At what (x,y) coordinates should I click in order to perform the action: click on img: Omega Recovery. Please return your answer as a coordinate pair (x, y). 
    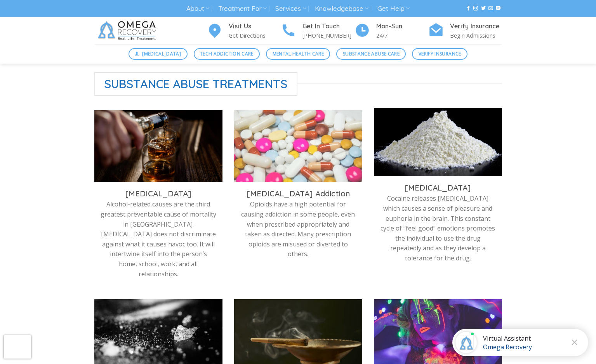
    Looking at the image, I should click on (128, 31).